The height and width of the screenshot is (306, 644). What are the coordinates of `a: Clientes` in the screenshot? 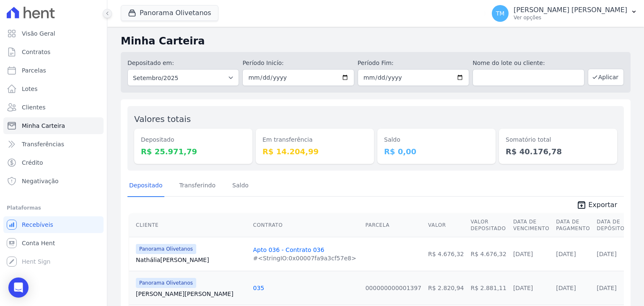 It's located at (53, 107).